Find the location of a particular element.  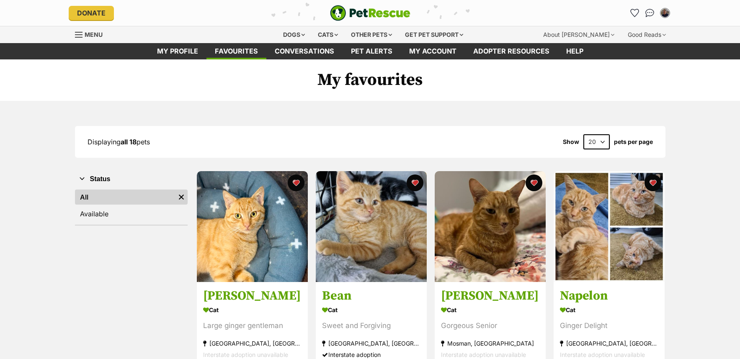

a: Donate is located at coordinates (91, 13).